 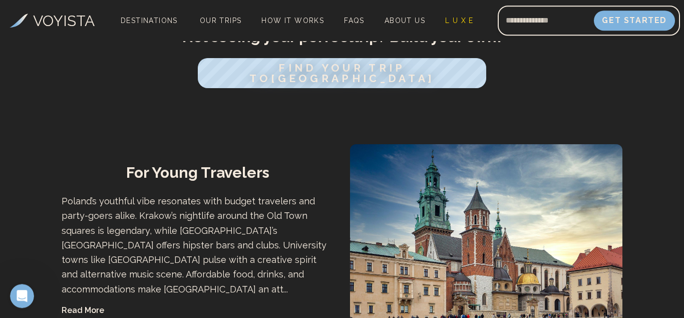 What do you see at coordinates (546, 21) in the screenshot?
I see `input: Email address` at bounding box center [546, 21].